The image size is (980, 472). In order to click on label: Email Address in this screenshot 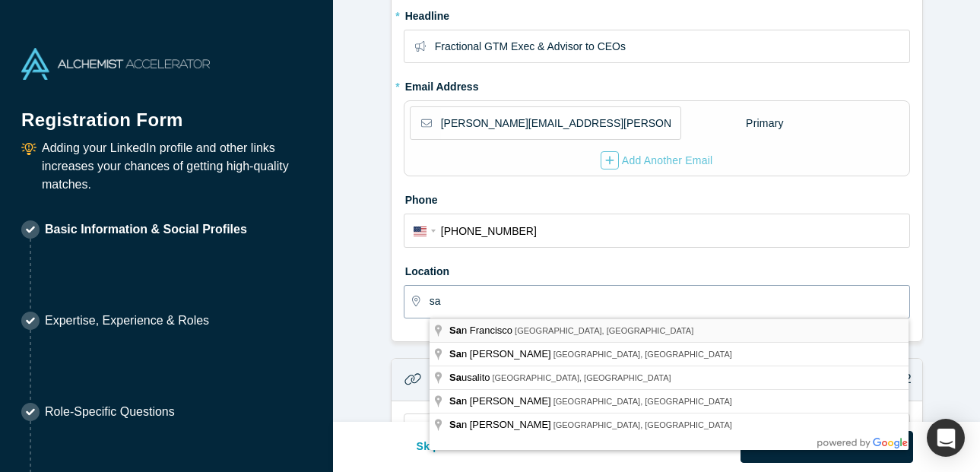, I will do `click(441, 84)`.